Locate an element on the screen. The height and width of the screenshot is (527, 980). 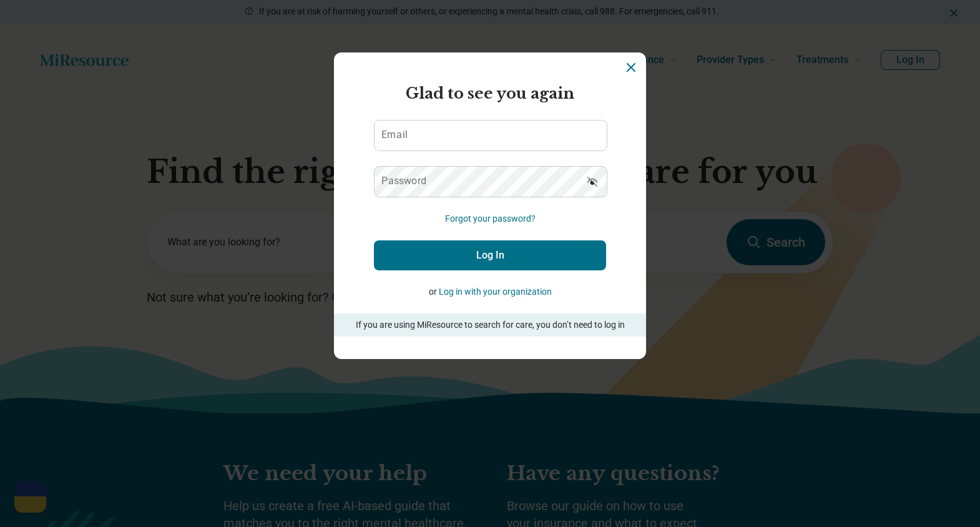
button: Forgot your password? is located at coordinates (490, 218).